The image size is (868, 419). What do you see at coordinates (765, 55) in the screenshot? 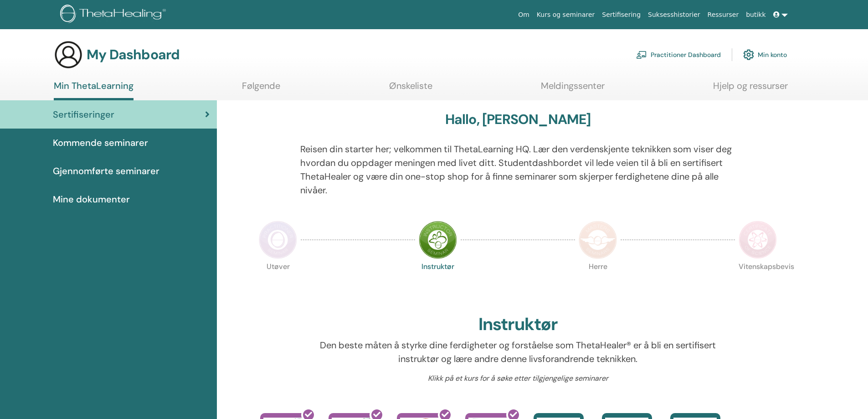
I see `a: Min konto` at bounding box center [765, 55].